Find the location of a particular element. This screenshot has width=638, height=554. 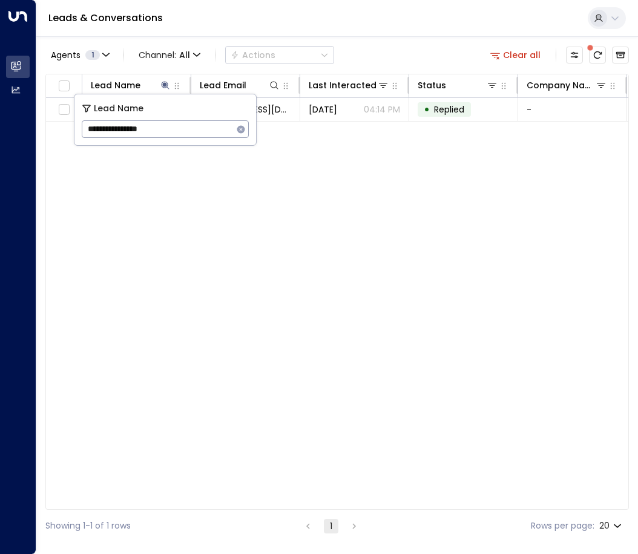

span: Toggle select row is located at coordinates (64, 110).